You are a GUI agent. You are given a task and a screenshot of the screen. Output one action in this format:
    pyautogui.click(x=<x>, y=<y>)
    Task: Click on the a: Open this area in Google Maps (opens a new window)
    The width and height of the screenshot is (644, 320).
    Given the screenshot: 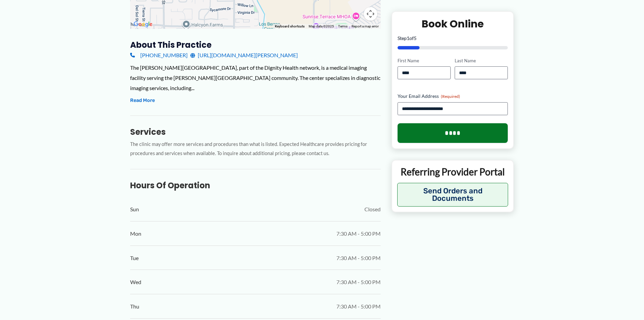 What is the action you would take?
    pyautogui.click(x=143, y=25)
    